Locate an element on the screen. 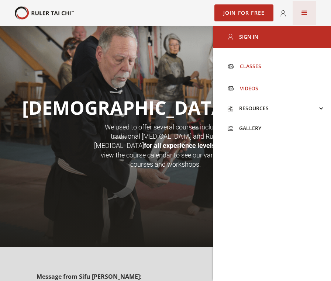  a: Videos is located at coordinates (272, 89).